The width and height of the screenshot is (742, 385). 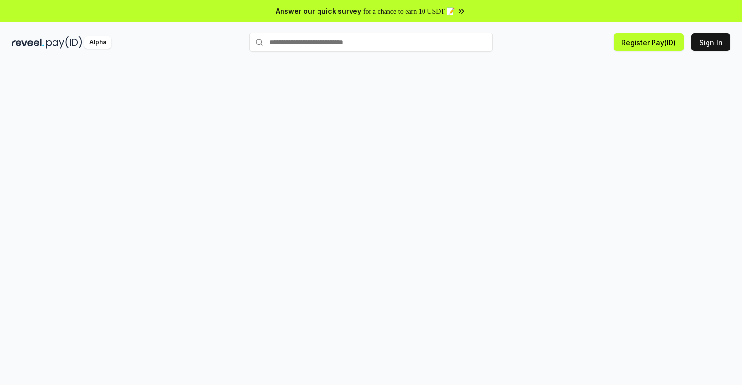 I want to click on span: Answer our quick survey, so click(x=318, y=11).